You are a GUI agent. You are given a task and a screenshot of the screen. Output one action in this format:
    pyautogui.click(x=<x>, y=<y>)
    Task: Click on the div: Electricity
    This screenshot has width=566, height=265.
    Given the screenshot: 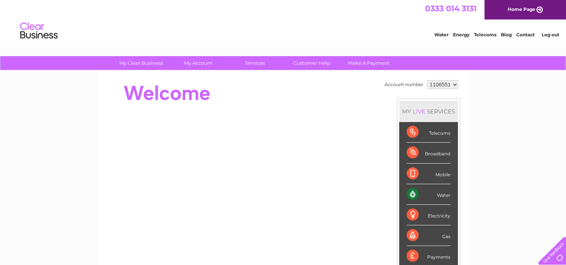 What is the action you would take?
    pyautogui.click(x=428, y=215)
    